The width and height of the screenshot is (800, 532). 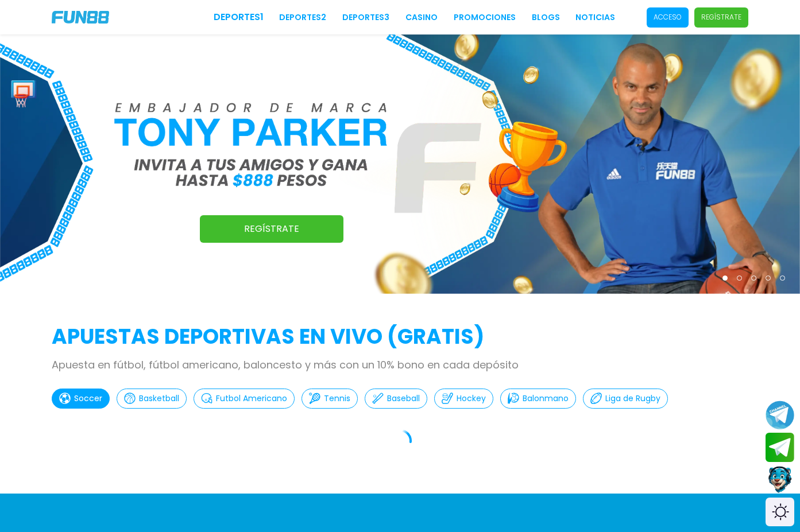 I want to click on img: Company Logo, so click(x=80, y=17).